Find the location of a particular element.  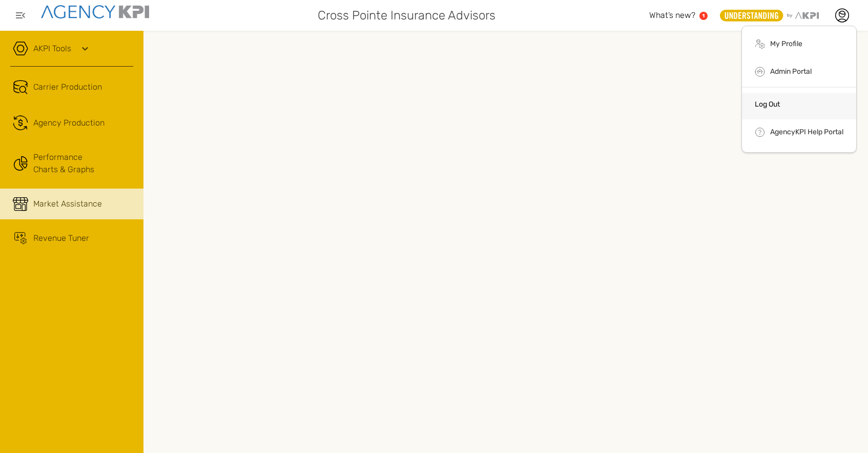

a: Admin Portal is located at coordinates (791, 71).